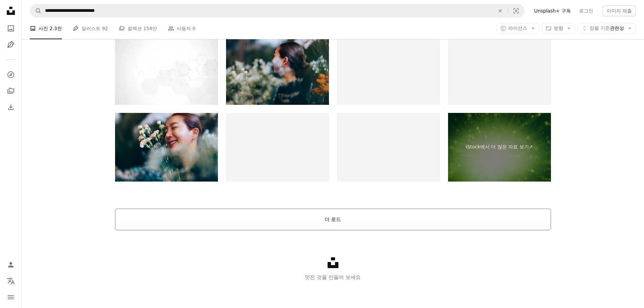 Image resolution: width=644 pixels, height=308 pixels. I want to click on a: 사용자 0, so click(182, 28).